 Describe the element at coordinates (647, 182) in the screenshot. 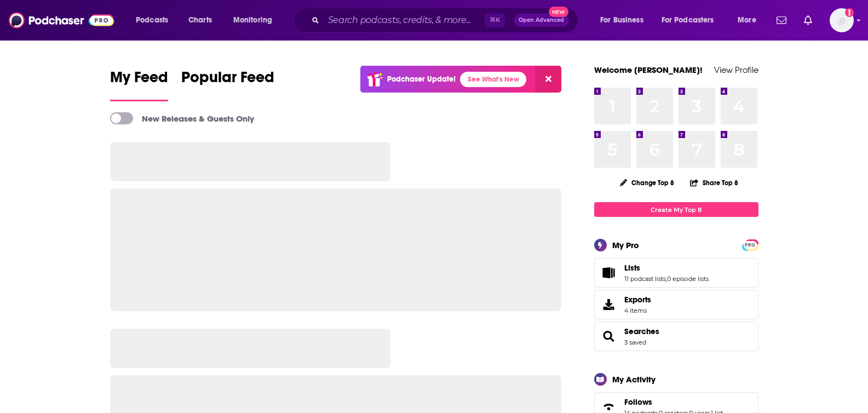

I see `button: Change Top 8` at that location.